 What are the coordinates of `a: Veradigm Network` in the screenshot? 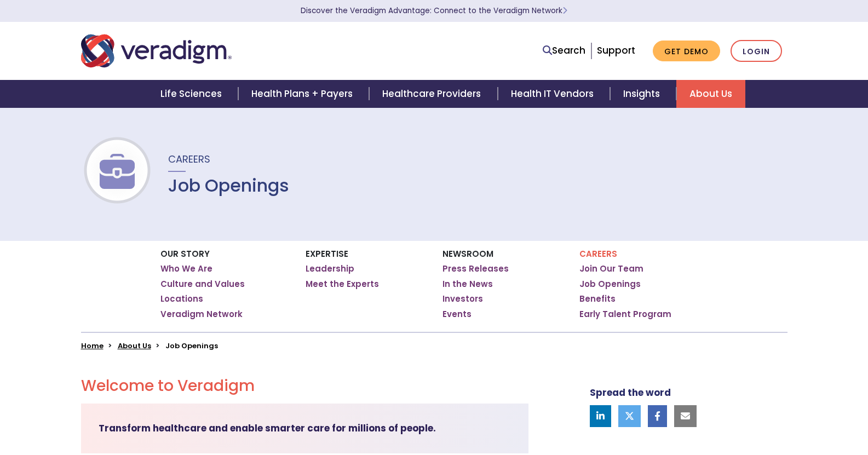 It's located at (202, 314).